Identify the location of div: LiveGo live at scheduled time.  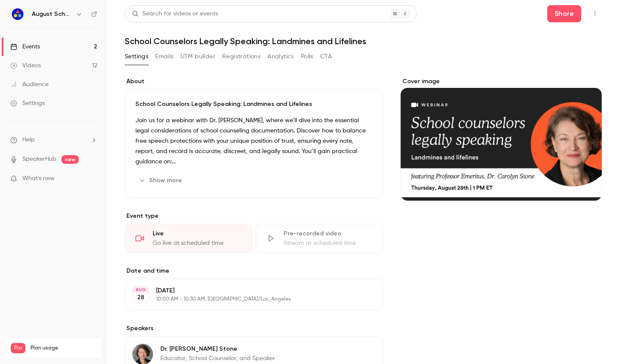
(188, 239).